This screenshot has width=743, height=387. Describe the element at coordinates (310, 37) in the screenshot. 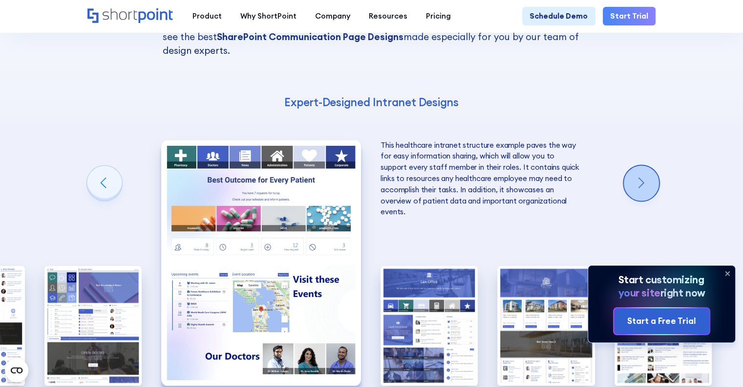

I see `strong: SharePoint Communication Page Designs` at that location.